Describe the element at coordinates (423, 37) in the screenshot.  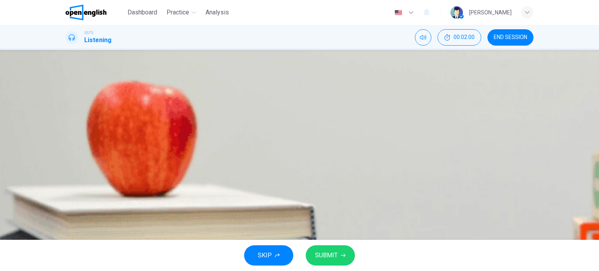
I see `div: Mute` at that location.